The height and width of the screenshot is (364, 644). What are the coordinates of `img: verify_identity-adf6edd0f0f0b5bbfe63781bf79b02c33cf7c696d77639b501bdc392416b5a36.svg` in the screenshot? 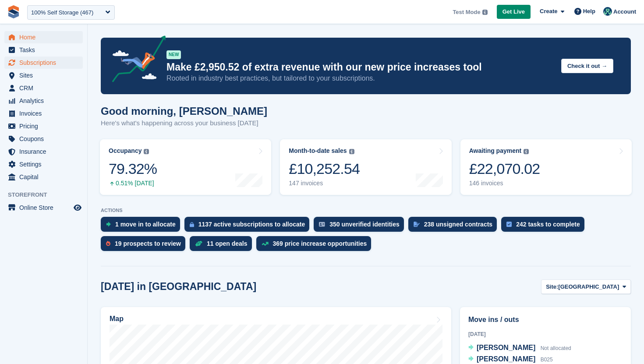 It's located at (322, 225).